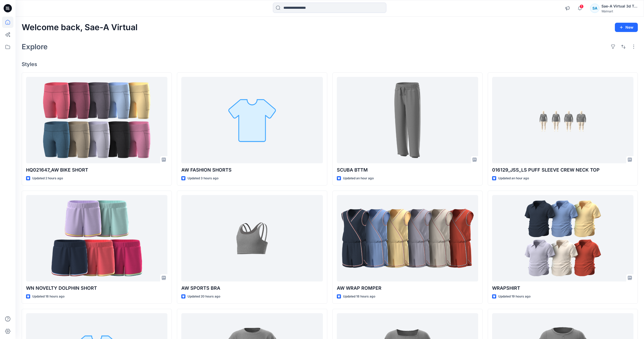 Image resolution: width=644 pixels, height=339 pixels. What do you see at coordinates (407, 120) in the screenshot?
I see `a: SCUBA BTTM` at bounding box center [407, 120].